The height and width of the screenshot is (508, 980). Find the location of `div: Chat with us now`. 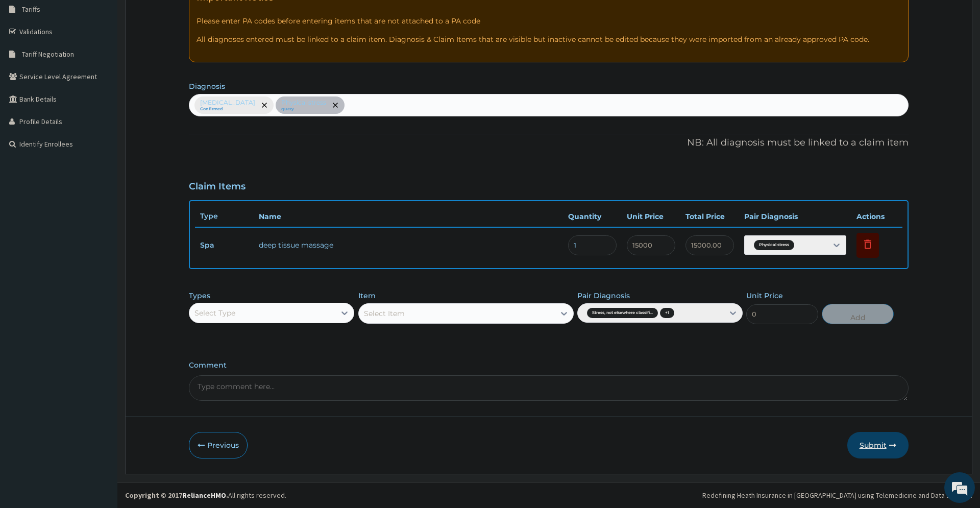

div: Chat with us now is located at coordinates (112, 64).